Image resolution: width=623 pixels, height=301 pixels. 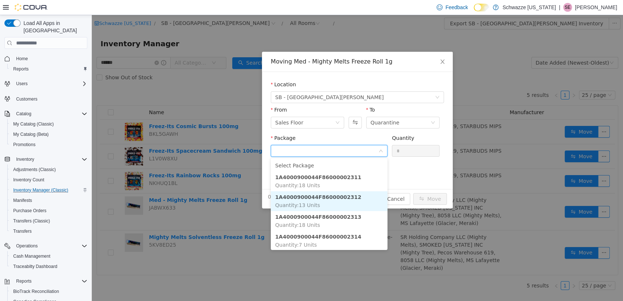 I want to click on li: 1A4000900044F86000002311, so click(x=237, y=166).